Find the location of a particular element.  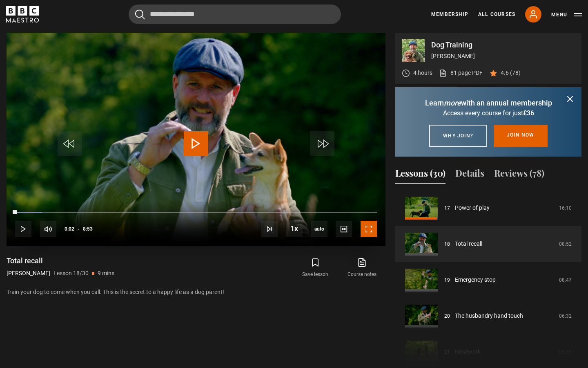

span: 0:02 is located at coordinates (69, 229).